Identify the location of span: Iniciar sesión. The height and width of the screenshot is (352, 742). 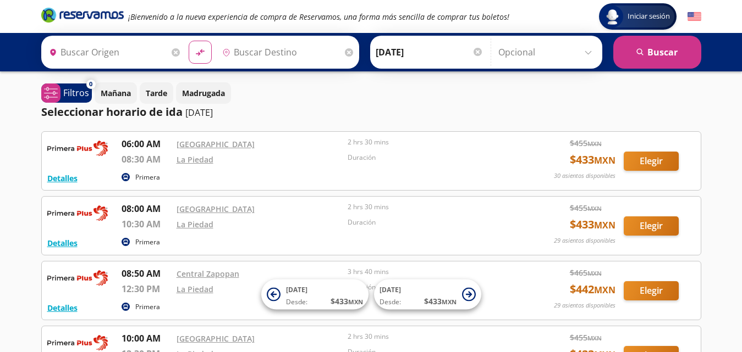
(648, 16).